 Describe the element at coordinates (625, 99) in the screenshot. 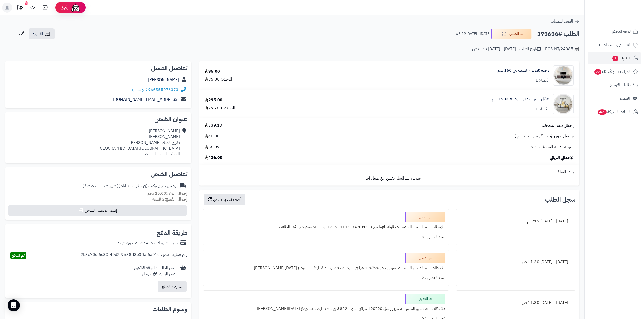

I see `span: العملاء` at that location.